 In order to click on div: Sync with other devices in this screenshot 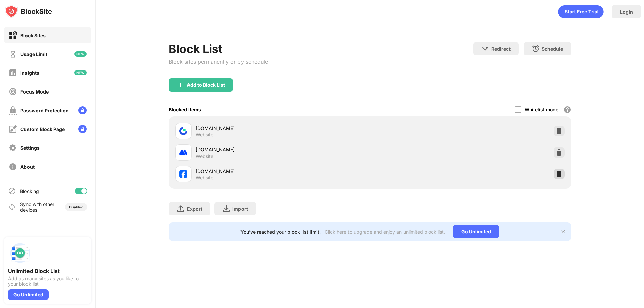, I will do `click(37, 207)`.